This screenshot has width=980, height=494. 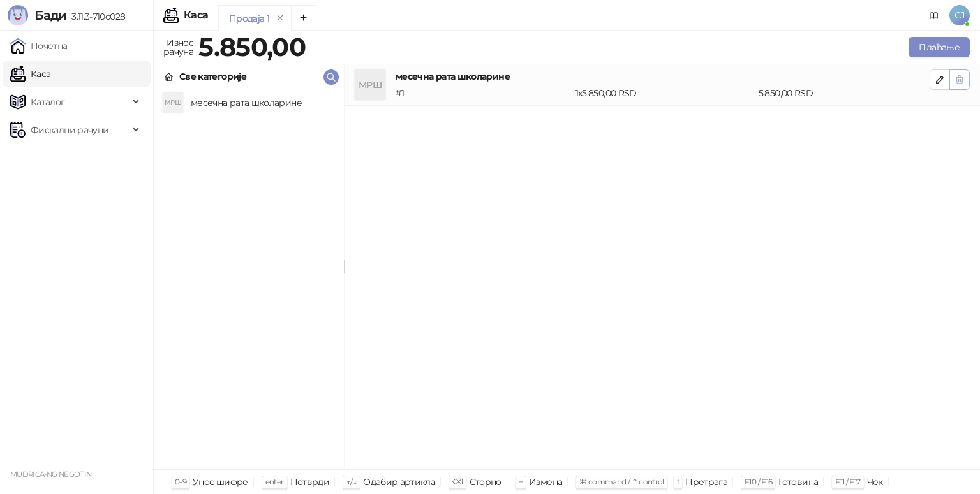 I want to click on img: Logo, so click(x=18, y=15).